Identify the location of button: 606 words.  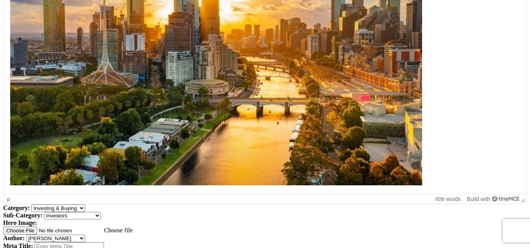
(448, 199).